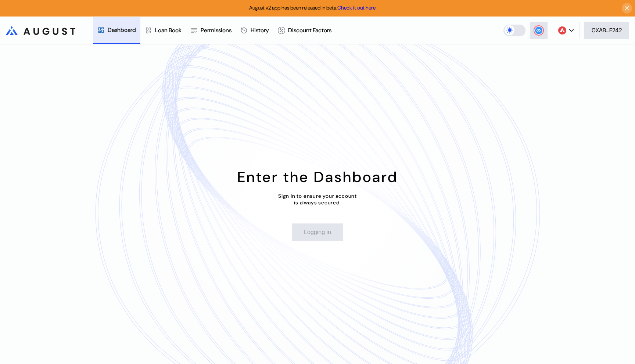  What do you see at coordinates (566, 31) in the screenshot?
I see `button: chain logo` at bounding box center [566, 31].